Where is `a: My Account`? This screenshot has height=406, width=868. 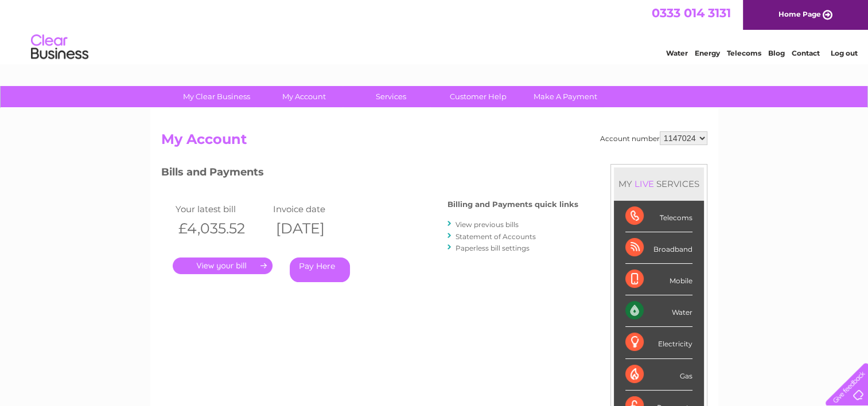
a: My Account is located at coordinates (303, 96).